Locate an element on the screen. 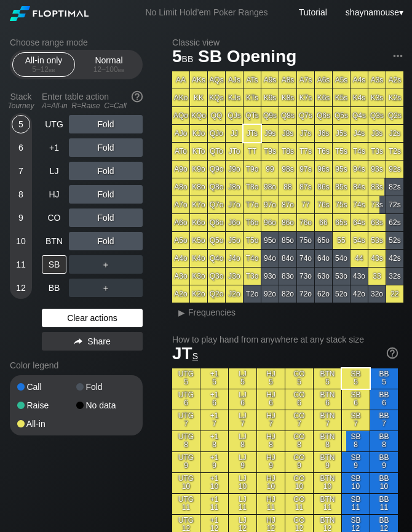  div: K8s is located at coordinates (288, 98).